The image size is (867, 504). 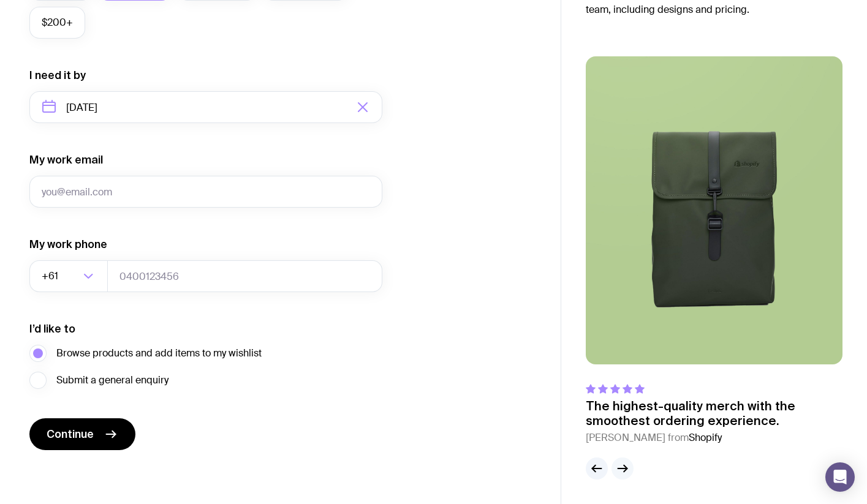 What do you see at coordinates (82, 434) in the screenshot?
I see `button: Continue` at bounding box center [82, 434].